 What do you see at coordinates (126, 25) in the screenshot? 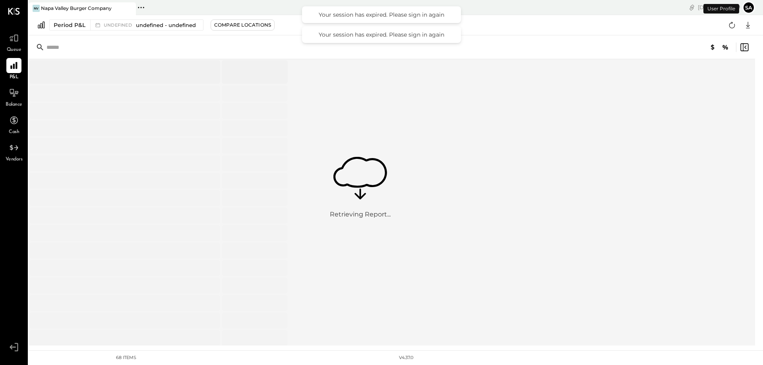
I see `button: Period P&L undefinedundefined - undefined` at bounding box center [126, 25].